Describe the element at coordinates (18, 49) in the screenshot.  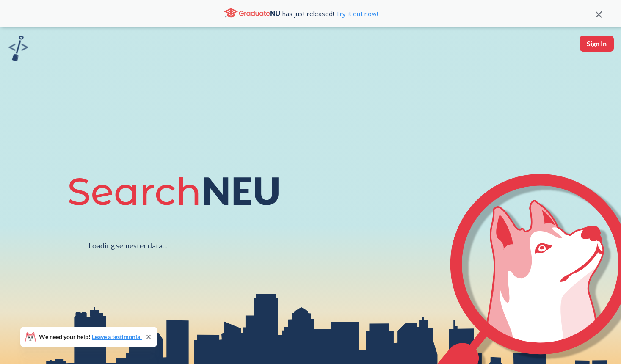
I see `a: sandbox logo` at that location.